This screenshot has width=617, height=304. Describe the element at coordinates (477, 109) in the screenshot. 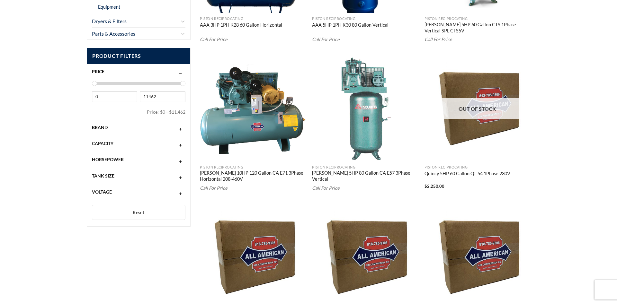

I see `img: Placeholder` at that location.